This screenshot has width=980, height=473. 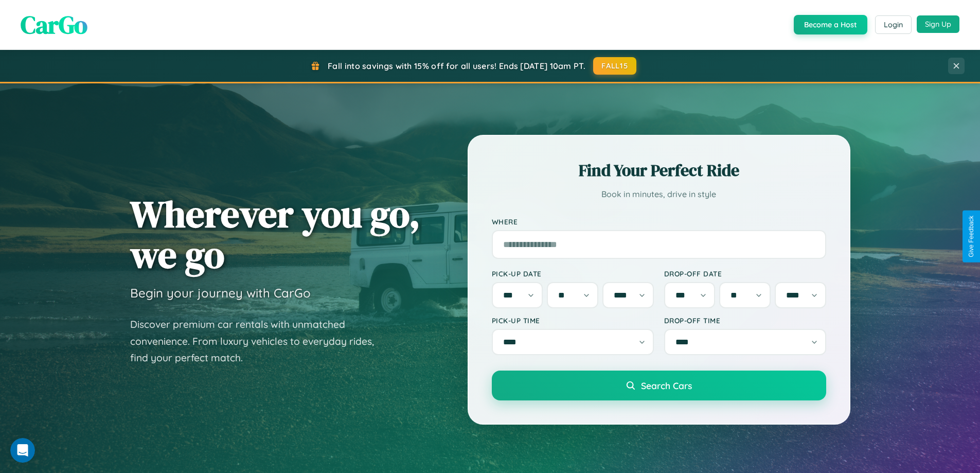 What do you see at coordinates (259, 341) in the screenshot?
I see `p: Discover premium car rentals with unmatched convenience. From luxury vehicles to everyday rides, ...` at bounding box center [259, 341].